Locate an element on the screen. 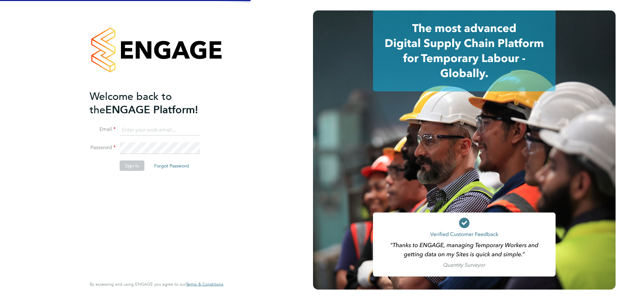 Image resolution: width=626 pixels, height=300 pixels. input: Enter your work email... is located at coordinates (160, 130).